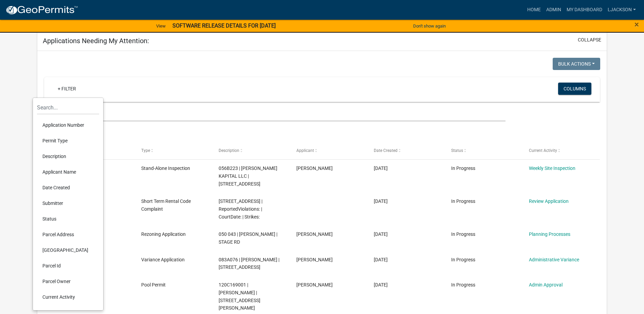 This screenshot has width=644, height=314. Describe the element at coordinates (240, 209) in the screenshot. I see `span: 163 Blue Heron Drive Eatonton GA | ReportedViolations: | CourtDate: | Strikes:` at that location.